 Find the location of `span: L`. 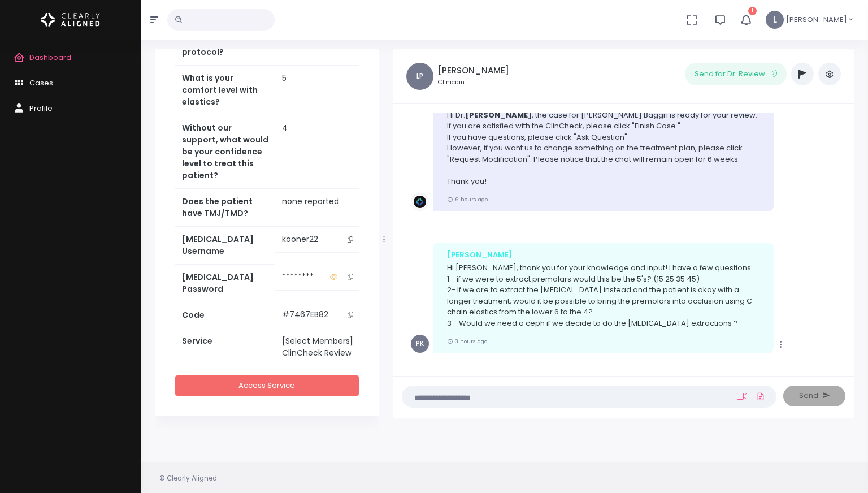

span: L is located at coordinates (774, 20).